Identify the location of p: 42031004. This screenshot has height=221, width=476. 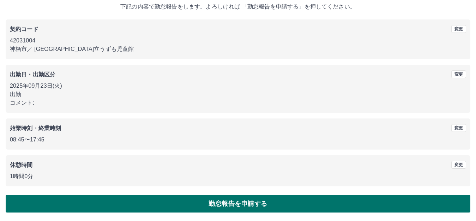
(238, 41).